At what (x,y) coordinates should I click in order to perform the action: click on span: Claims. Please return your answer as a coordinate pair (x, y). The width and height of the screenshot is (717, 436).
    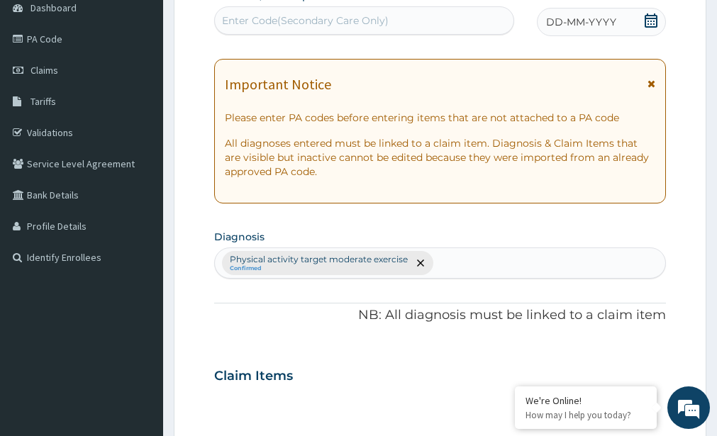
    Looking at the image, I should click on (44, 70).